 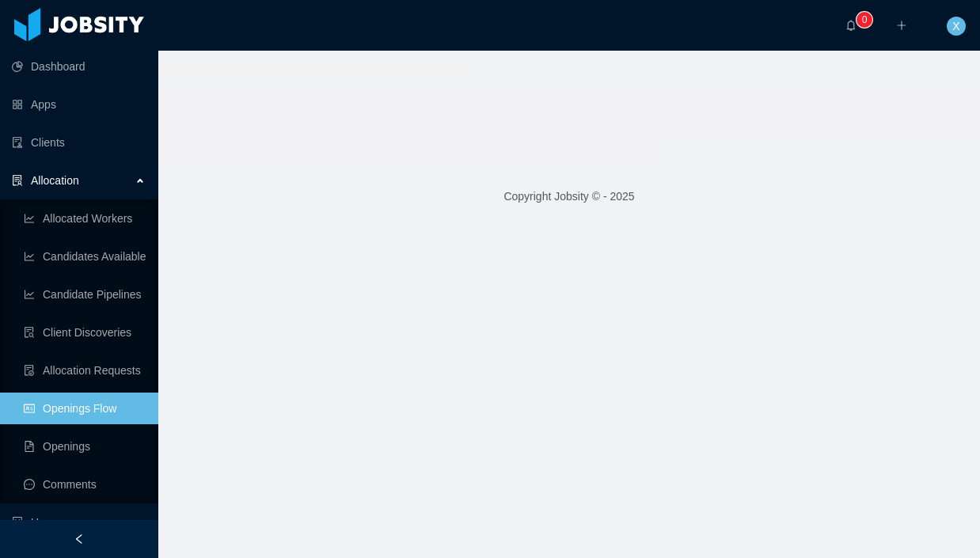 I want to click on a: icon: line-chartCandidate Pipelines, so click(x=85, y=295).